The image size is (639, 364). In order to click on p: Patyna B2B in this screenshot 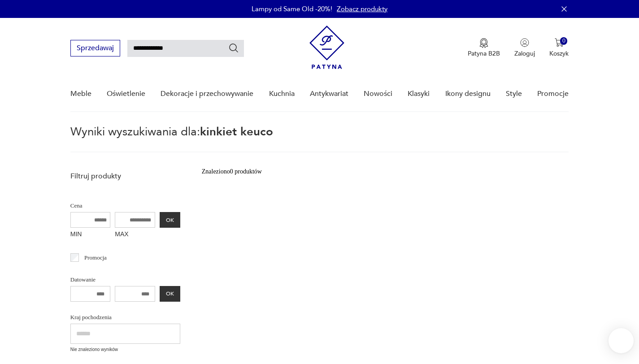, I will do `click(484, 54)`.